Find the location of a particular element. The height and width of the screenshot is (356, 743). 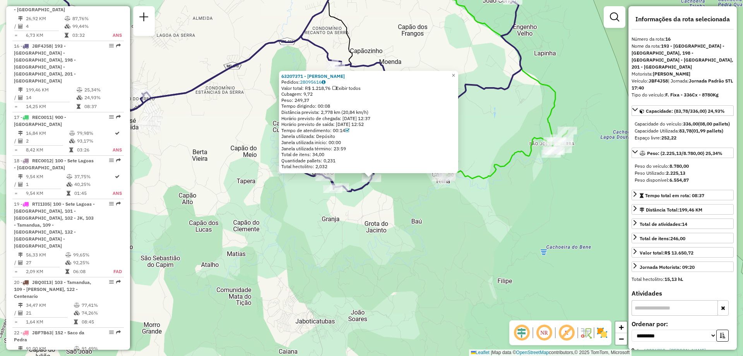

td: 92,25% is located at coordinates (89, 262).